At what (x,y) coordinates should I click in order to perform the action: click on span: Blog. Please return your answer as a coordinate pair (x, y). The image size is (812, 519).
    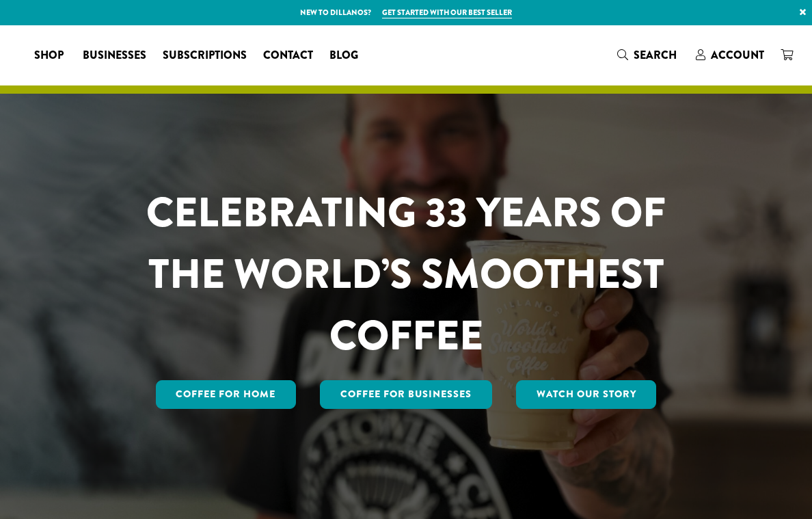
    Looking at the image, I should click on (344, 55).